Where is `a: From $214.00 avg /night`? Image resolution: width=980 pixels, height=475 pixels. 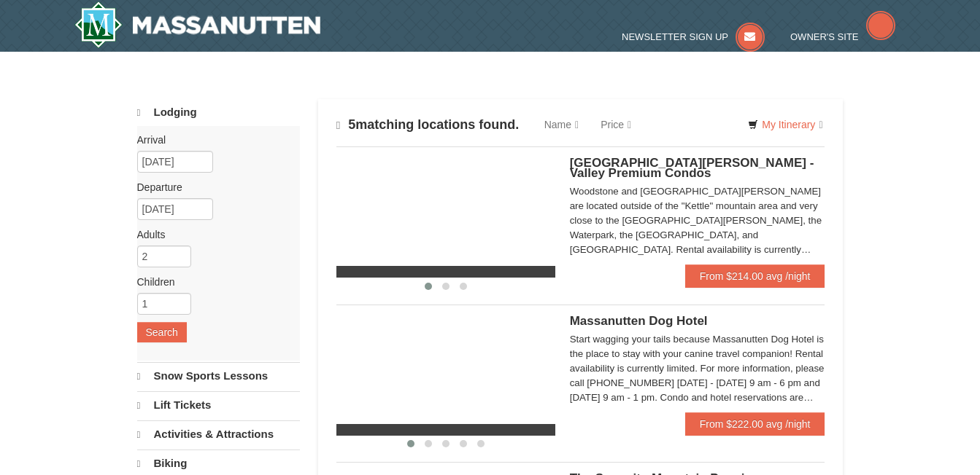 a: From $214.00 avg /night is located at coordinates (755, 276).